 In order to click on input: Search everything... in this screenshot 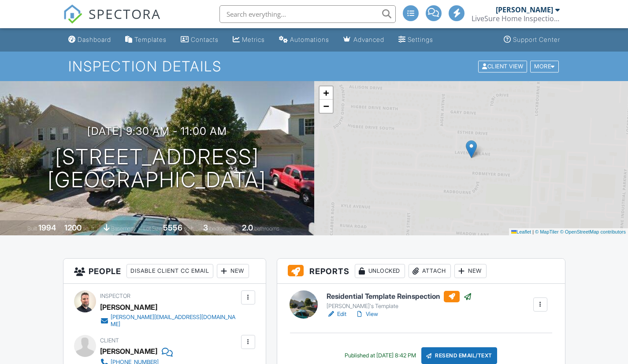, I will do `click(308, 14)`.